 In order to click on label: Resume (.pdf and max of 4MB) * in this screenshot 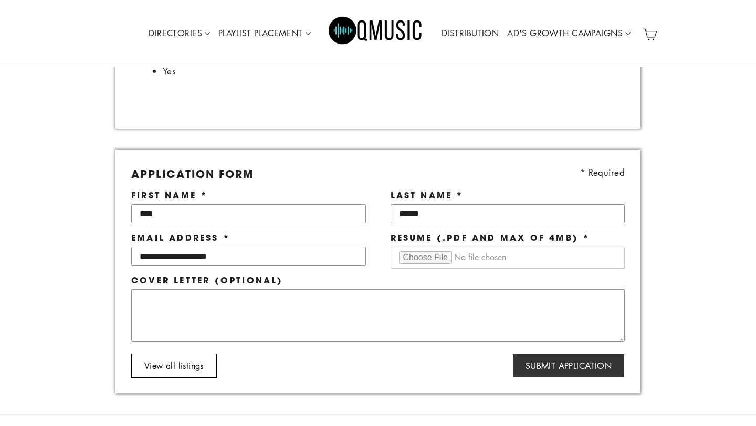, I will do `click(508, 238)`.